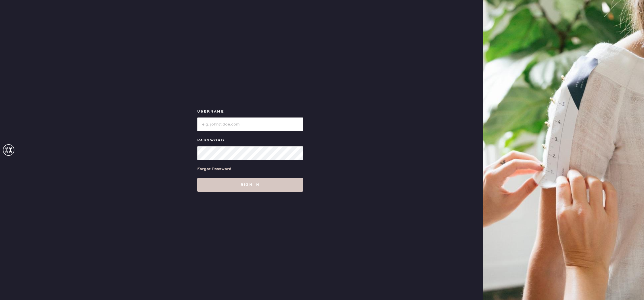 This screenshot has height=300, width=644. What do you see at coordinates (214, 169) in the screenshot?
I see `a: Forgot Password` at bounding box center [214, 169].